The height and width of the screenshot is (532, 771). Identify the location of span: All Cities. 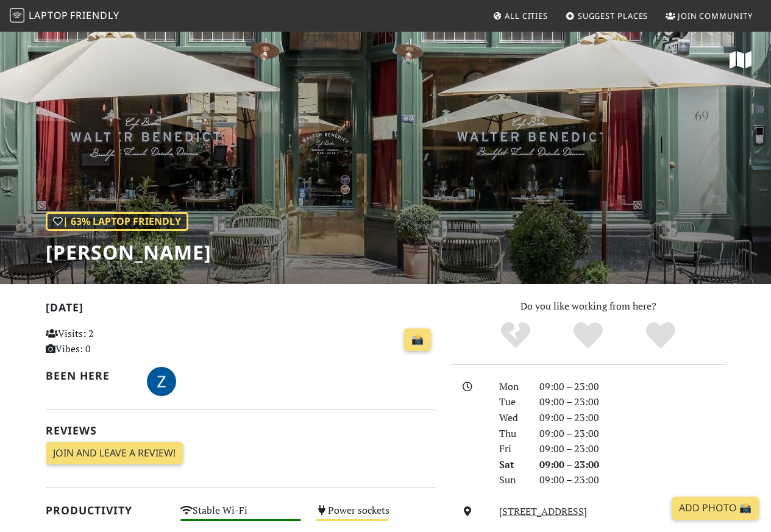
(526, 16).